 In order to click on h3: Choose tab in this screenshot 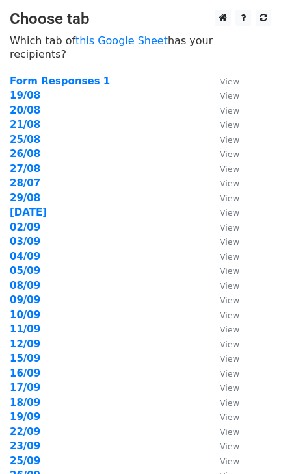, I will do `click(140, 19)`.